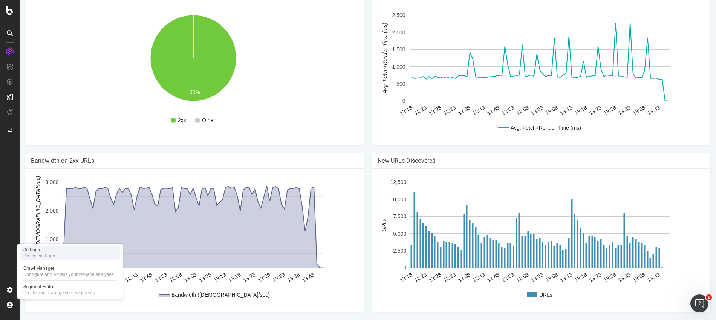  Describe the element at coordinates (163, 120) in the screenshot. I see `text: 2xx` at that location.